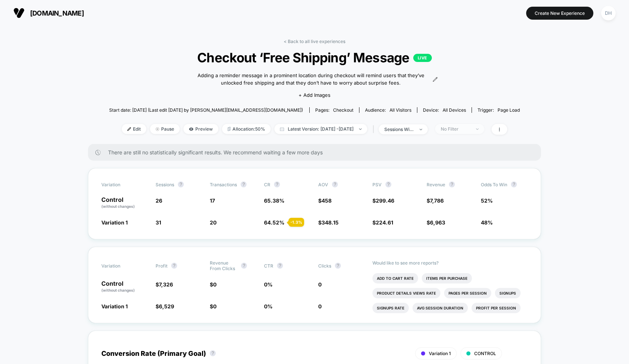 This screenshot has width=629, height=364. I want to click on li: Signups, so click(508, 293).